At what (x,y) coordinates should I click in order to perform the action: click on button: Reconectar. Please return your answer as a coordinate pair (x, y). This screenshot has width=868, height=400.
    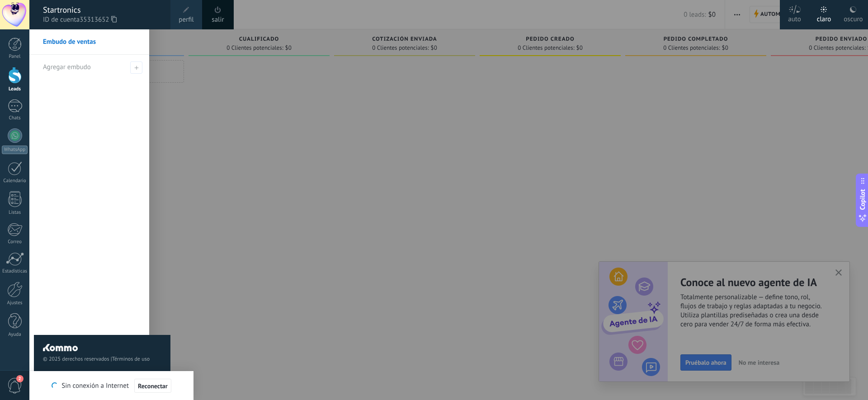
    Looking at the image, I should click on (153, 386).